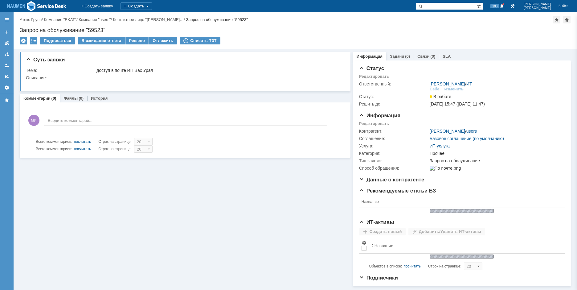 This screenshot has width=577, height=290. I want to click on div: Контрагент:, so click(394, 131).